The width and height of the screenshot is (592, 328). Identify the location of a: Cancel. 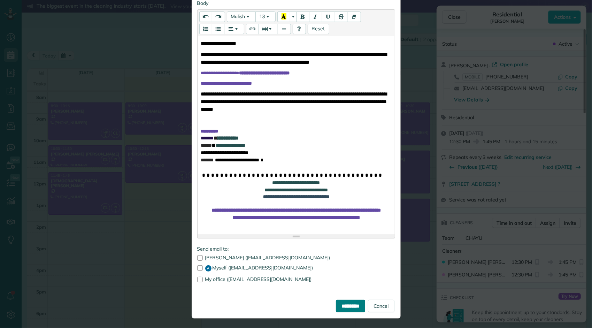
(381, 306).